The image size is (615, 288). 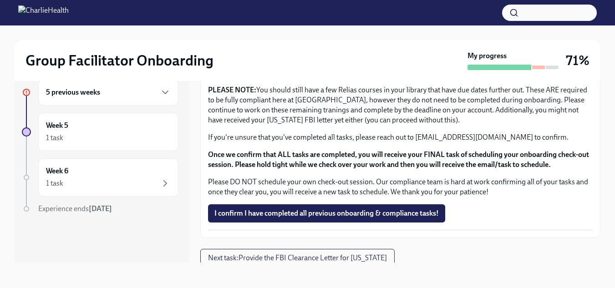 I want to click on p: Please DO NOT schedule your own check-out session. Our compliance team is hard at work confirming..., so click(x=400, y=187).